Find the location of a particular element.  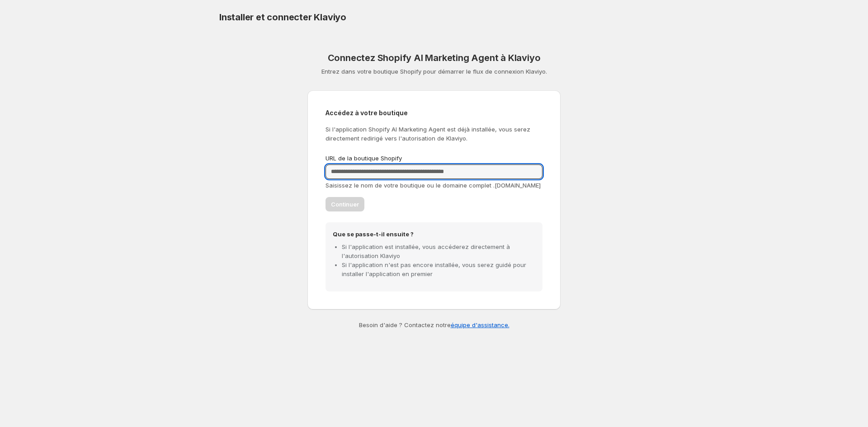

font: Si l'application Shopify AI Marketing Agent est déjà installée, vous serez directement redirigé v... is located at coordinates (428, 134).